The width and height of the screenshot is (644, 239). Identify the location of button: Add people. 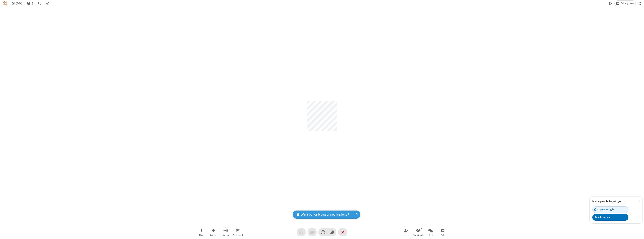
(610, 217).